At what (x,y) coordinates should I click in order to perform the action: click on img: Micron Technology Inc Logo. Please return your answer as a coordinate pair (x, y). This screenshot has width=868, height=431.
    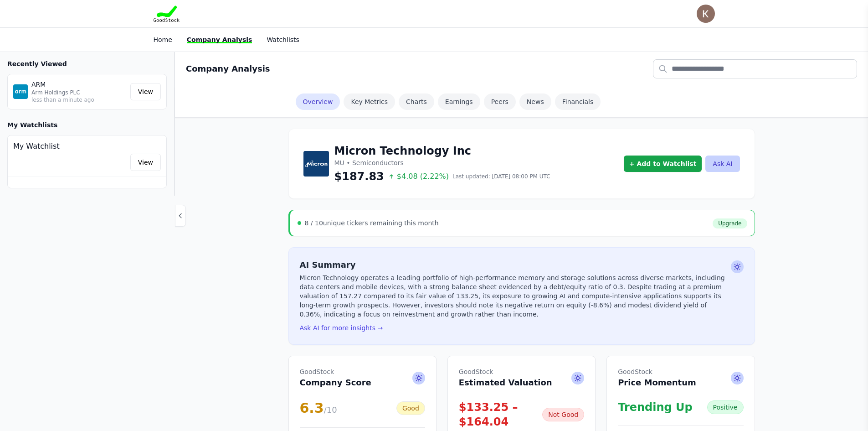
    Looking at the image, I should click on (316, 164).